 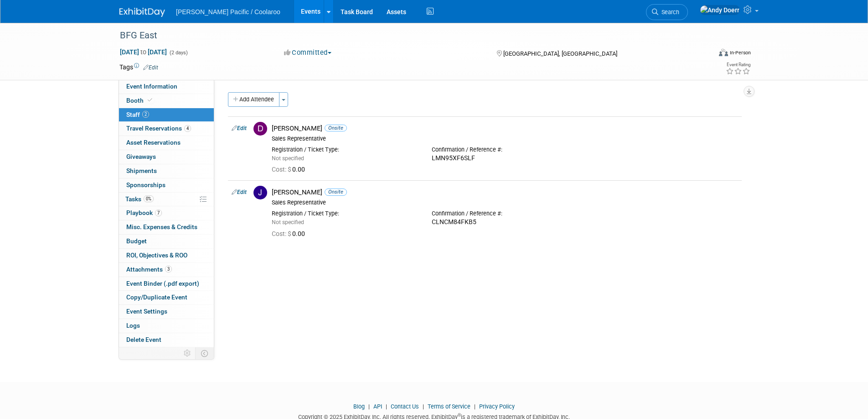 What do you see at coordinates (167, 129) in the screenshot?
I see `a: Travel Reservations4` at bounding box center [167, 129].